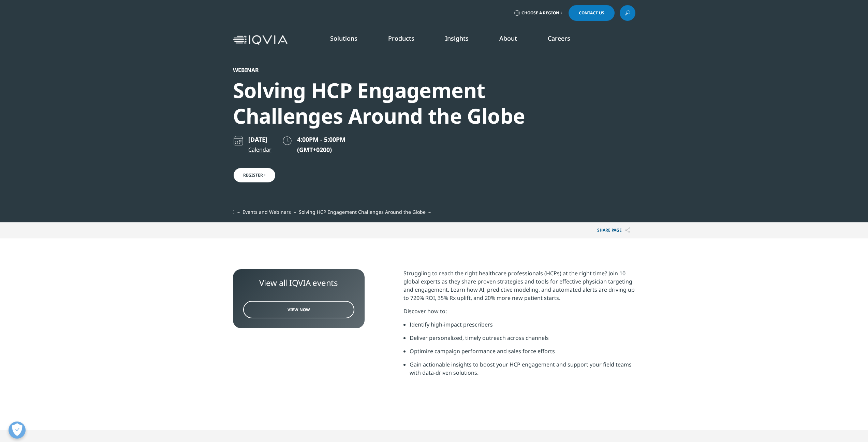  What do you see at coordinates (628, 230) in the screenshot?
I see `img: Share PAGE` at bounding box center [628, 230].